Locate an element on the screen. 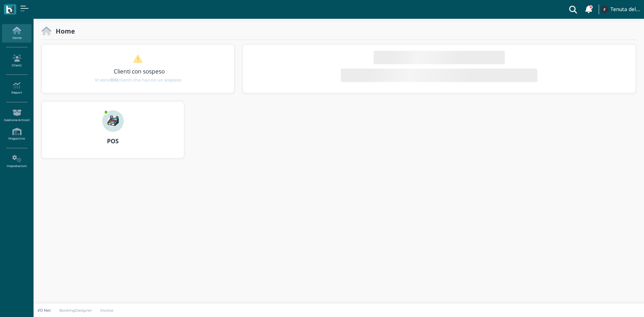  a: Gestione Articoli is located at coordinates (16, 115).